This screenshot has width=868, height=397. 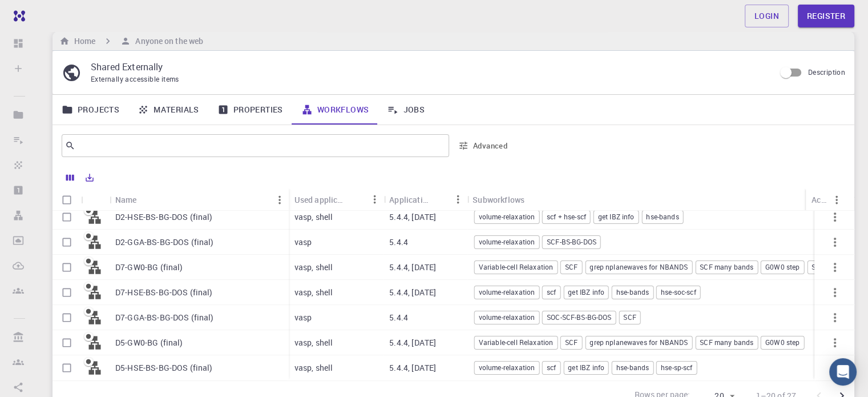 What do you see at coordinates (70, 177) in the screenshot?
I see `button: Columns` at bounding box center [70, 177].